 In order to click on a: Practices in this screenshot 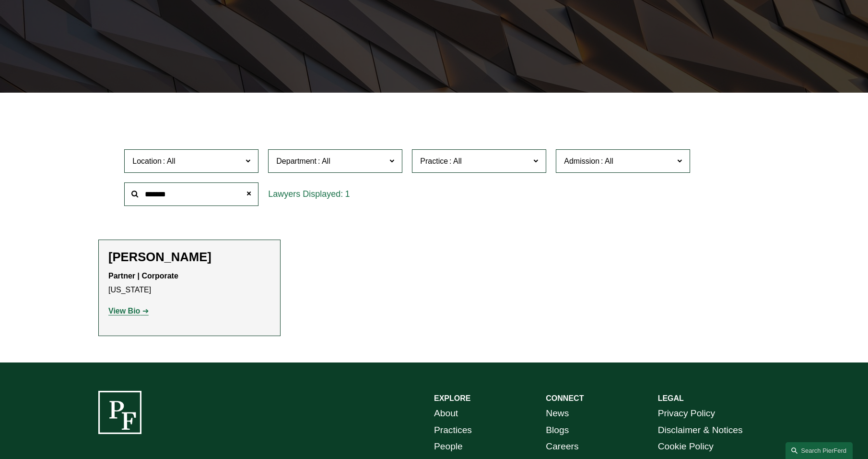, I will do `click(453, 430)`.